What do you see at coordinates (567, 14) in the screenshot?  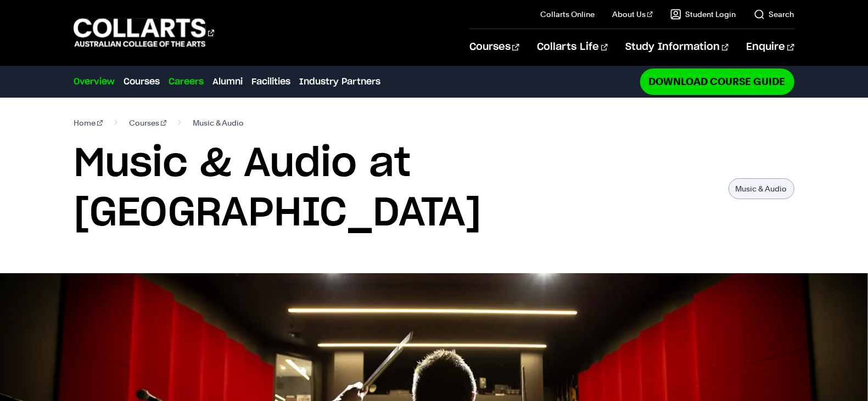 I see `a: Collarts Online` at bounding box center [567, 14].